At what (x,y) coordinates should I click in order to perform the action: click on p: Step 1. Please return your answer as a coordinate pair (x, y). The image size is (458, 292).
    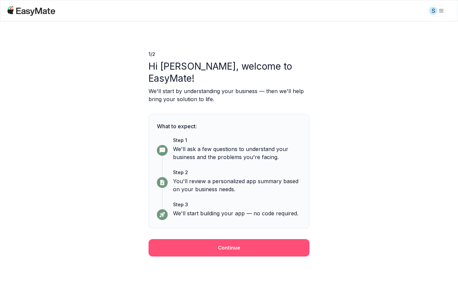
    Looking at the image, I should click on (237, 140).